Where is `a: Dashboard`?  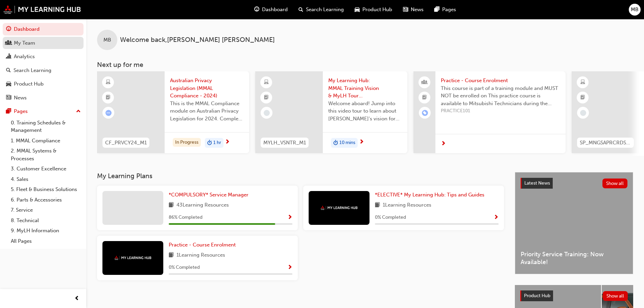
a: Dashboard is located at coordinates (43, 29).